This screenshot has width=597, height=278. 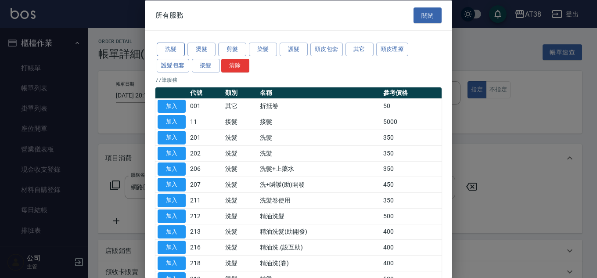 What do you see at coordinates (205, 200) in the screenshot?
I see `td: 211` at bounding box center [205, 200].